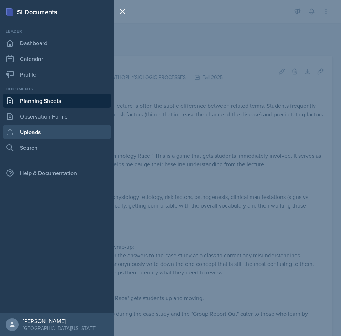 The image size is (341, 336). I want to click on div: Leader, so click(57, 31).